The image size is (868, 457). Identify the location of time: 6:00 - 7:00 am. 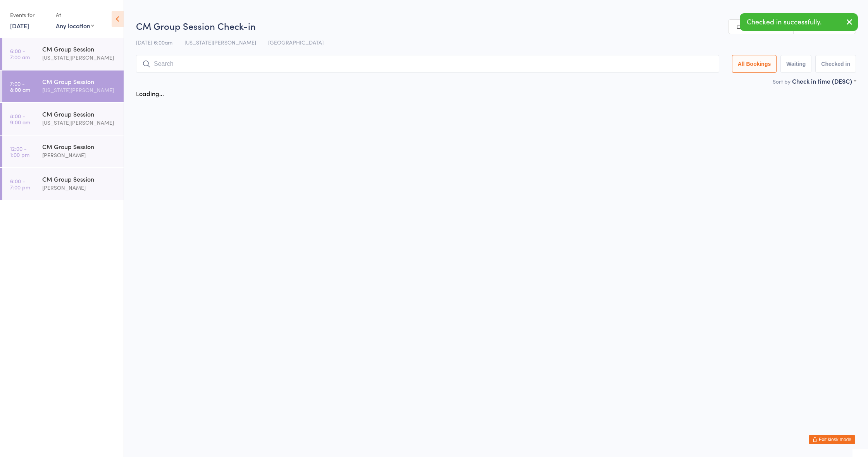
(20, 54).